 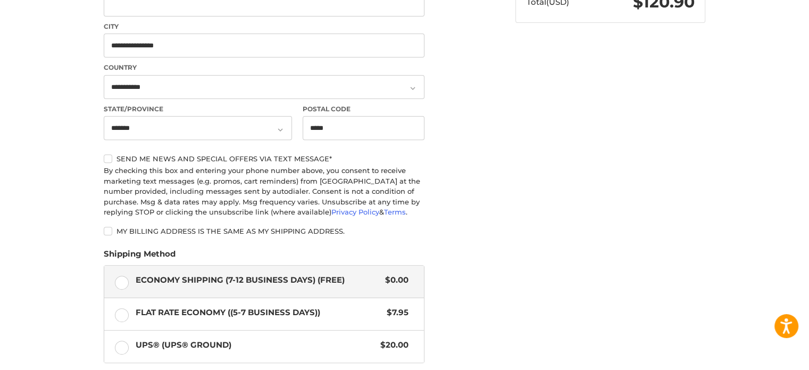 I want to click on div: By checking this box and entering your phone number above, you consent to receive marketing text ..., so click(x=264, y=191).